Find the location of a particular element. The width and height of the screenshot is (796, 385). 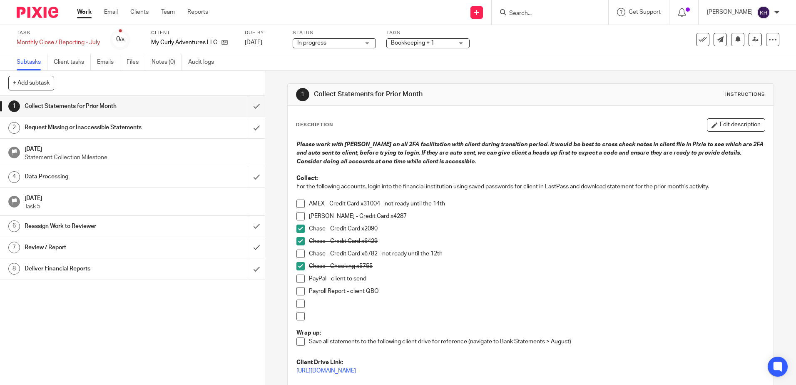

p: Chase - Credit Card x6782 - not ready until the 12th is located at coordinates (537, 254).